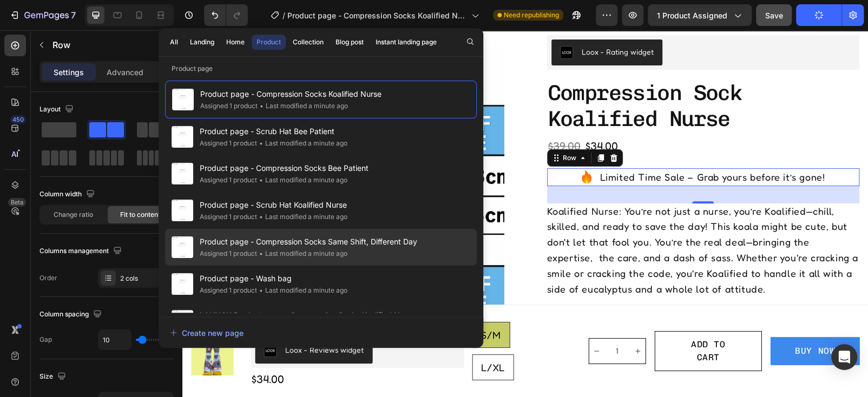  What do you see at coordinates (99, 45) in the screenshot?
I see `p: Row` at bounding box center [99, 45].